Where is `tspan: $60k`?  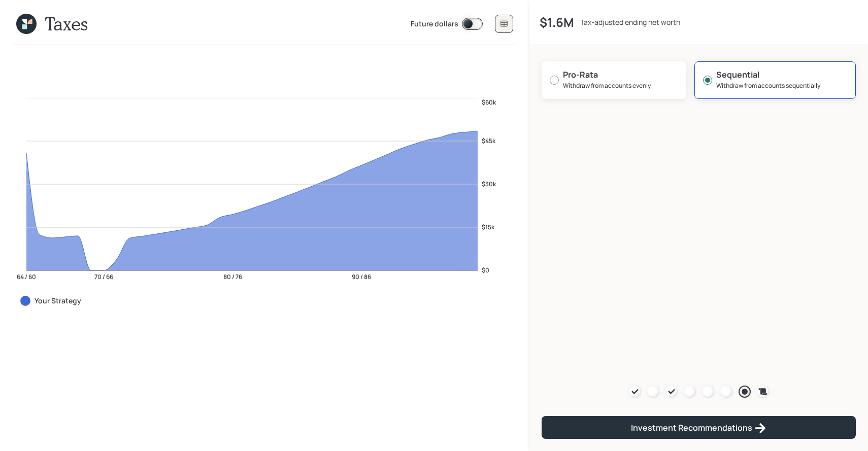 tspan: $60k is located at coordinates (489, 102).